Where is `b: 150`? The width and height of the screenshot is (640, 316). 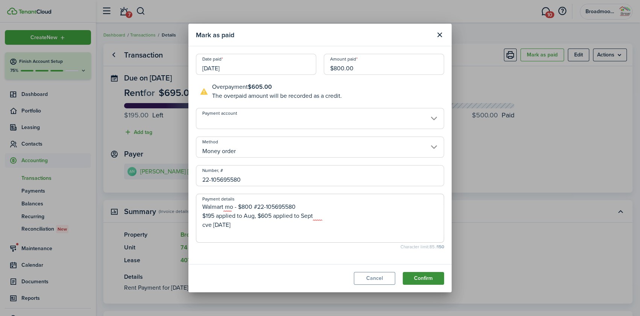
b: 150 is located at coordinates (441, 247).